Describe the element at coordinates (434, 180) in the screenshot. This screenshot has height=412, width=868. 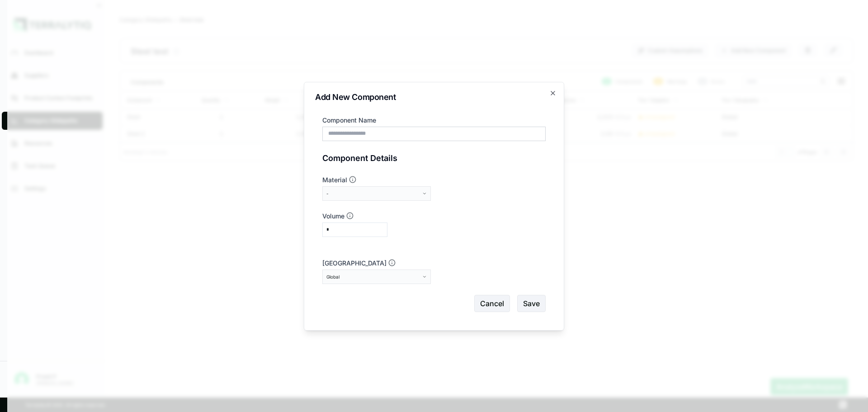
I see `label: Material` at that location.